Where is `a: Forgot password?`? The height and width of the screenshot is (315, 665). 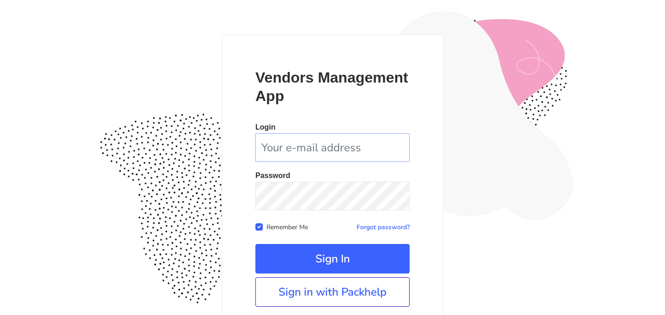
a: Forgot password? is located at coordinates (383, 227).